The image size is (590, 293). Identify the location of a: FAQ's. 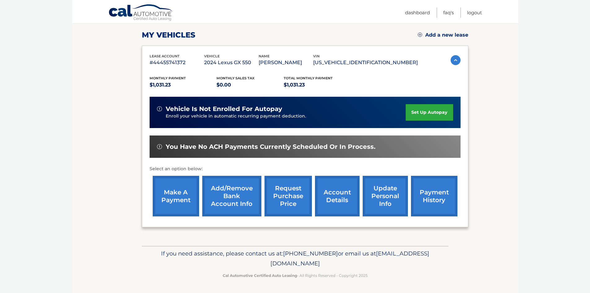
(448, 12).